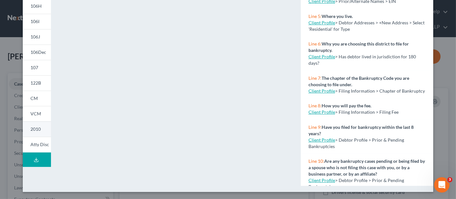 Image resolution: width=456 pixels, height=199 pixels. I want to click on a: 122B, so click(37, 83).